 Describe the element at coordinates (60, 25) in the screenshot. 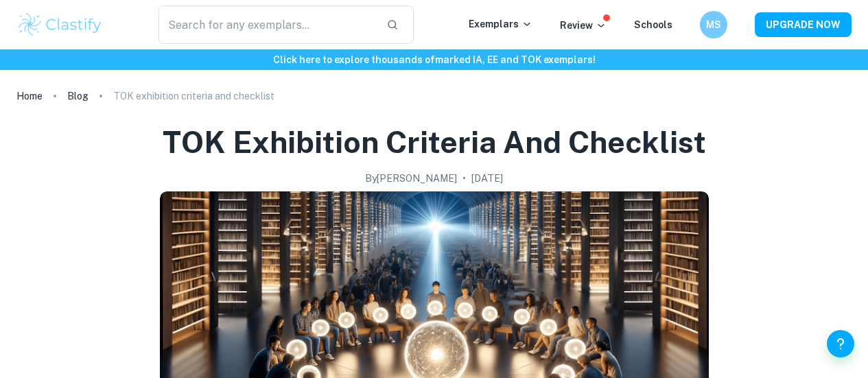

I see `a: Clastify logo` at that location.